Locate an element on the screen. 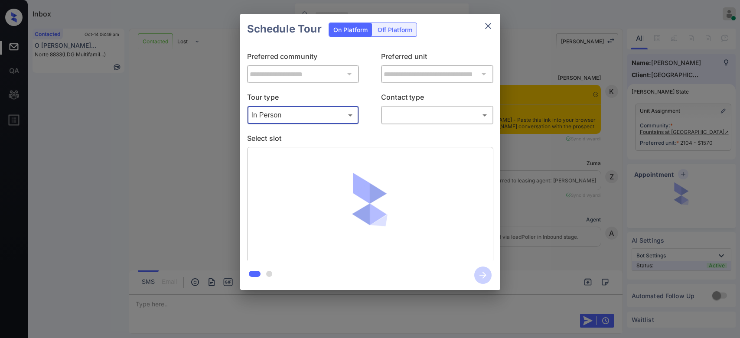  h2: Schedule Tour is located at coordinates (284, 29).